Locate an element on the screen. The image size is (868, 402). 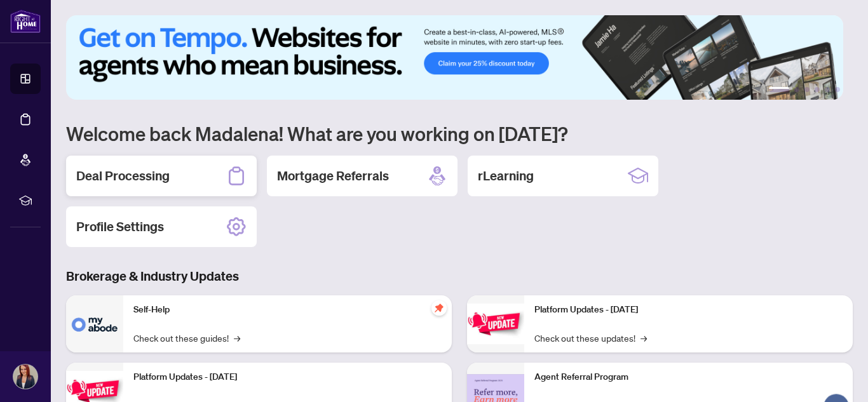
button: 4 is located at coordinates (817, 90).